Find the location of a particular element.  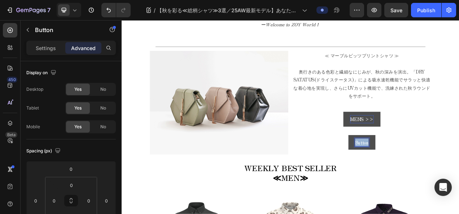

p: MENS >> is located at coordinates (308, 127).